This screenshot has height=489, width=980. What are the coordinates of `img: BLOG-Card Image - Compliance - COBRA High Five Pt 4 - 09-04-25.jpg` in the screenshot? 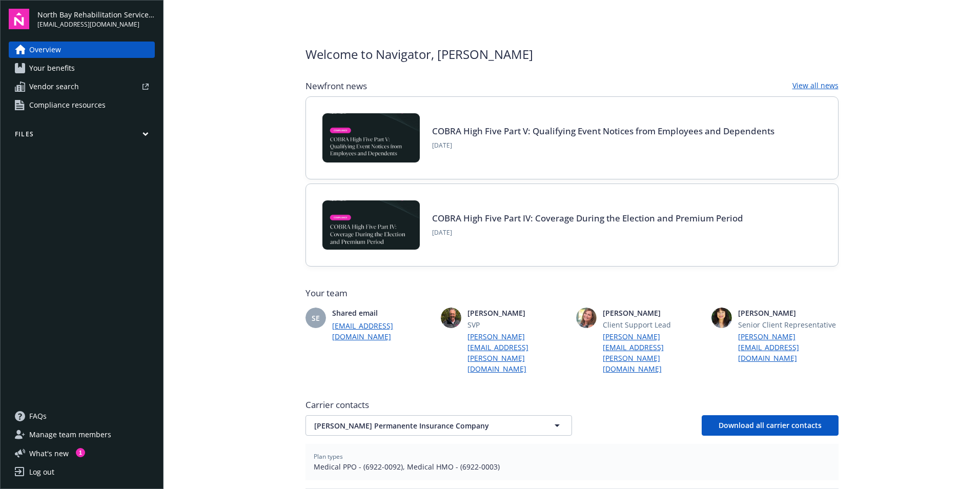 It's located at (371, 225).